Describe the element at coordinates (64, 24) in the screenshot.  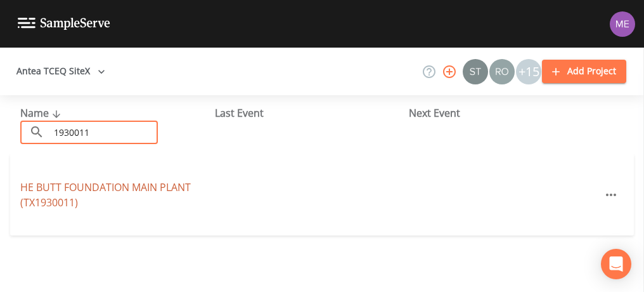
I see `img: logo` at that location.